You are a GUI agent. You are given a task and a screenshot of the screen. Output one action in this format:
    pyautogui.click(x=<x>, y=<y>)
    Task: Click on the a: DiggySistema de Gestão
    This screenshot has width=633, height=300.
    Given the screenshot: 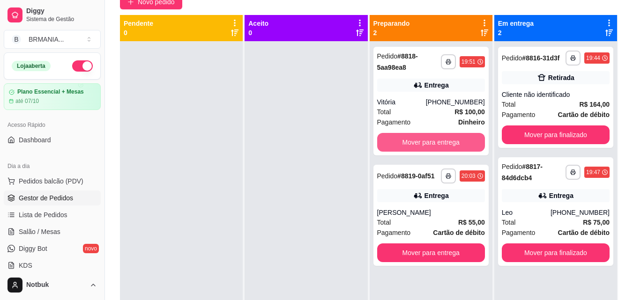 What is the action you would take?
    pyautogui.click(x=52, y=15)
    